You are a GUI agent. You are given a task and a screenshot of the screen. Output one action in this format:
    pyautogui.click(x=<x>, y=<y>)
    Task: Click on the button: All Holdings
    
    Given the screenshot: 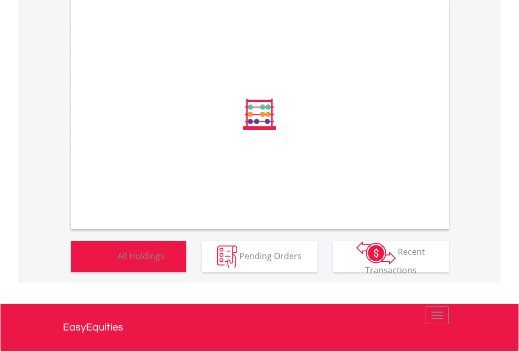 What is the action you would take?
    pyautogui.click(x=129, y=257)
    